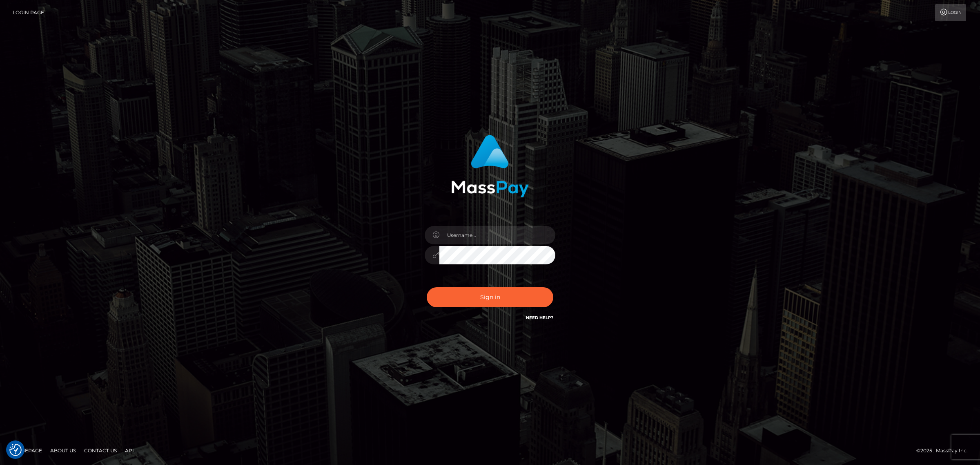 The image size is (980, 465). What do you see at coordinates (129, 450) in the screenshot?
I see `a: API` at bounding box center [129, 450].